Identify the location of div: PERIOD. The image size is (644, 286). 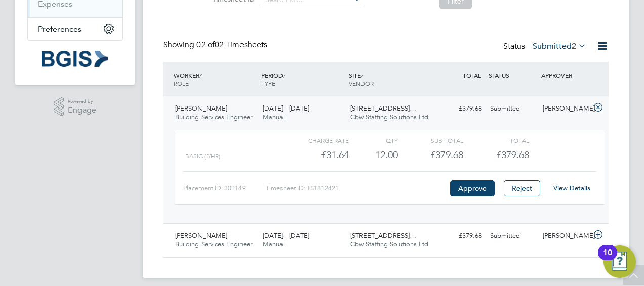
(302, 79).